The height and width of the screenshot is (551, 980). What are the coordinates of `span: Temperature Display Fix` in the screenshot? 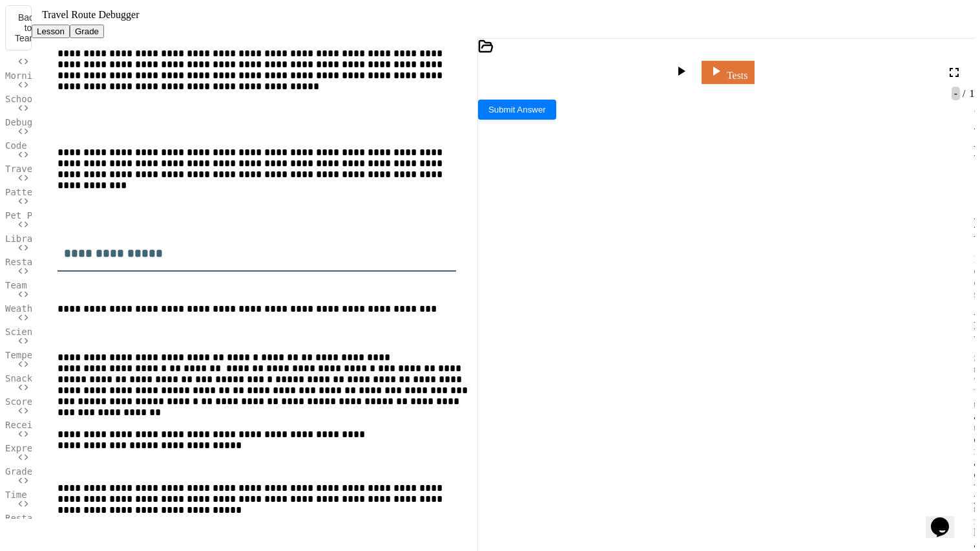 It's located at (68, 355).